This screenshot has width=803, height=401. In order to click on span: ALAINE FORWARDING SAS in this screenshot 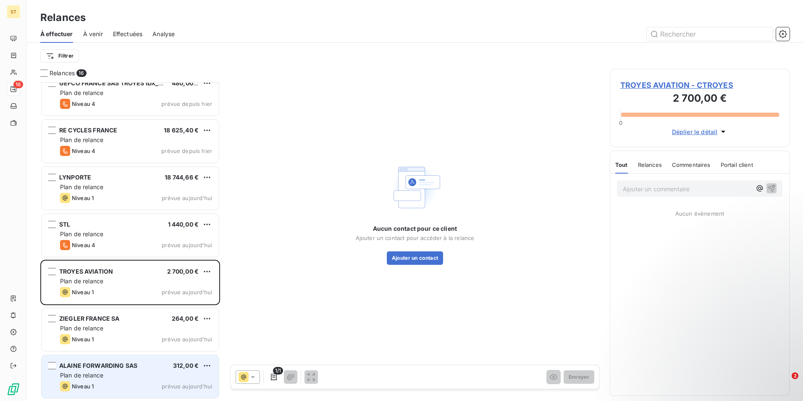, I will do `click(98, 365)`.